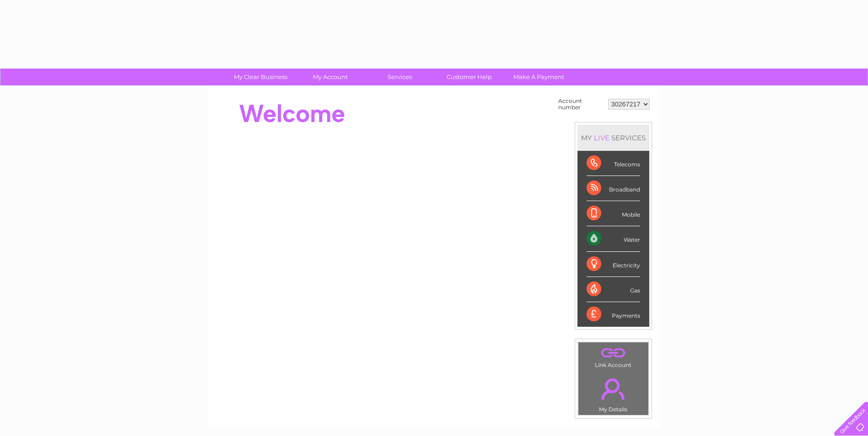 The height and width of the screenshot is (436, 868). Describe the element at coordinates (469, 77) in the screenshot. I see `a: Customer Help` at that location.